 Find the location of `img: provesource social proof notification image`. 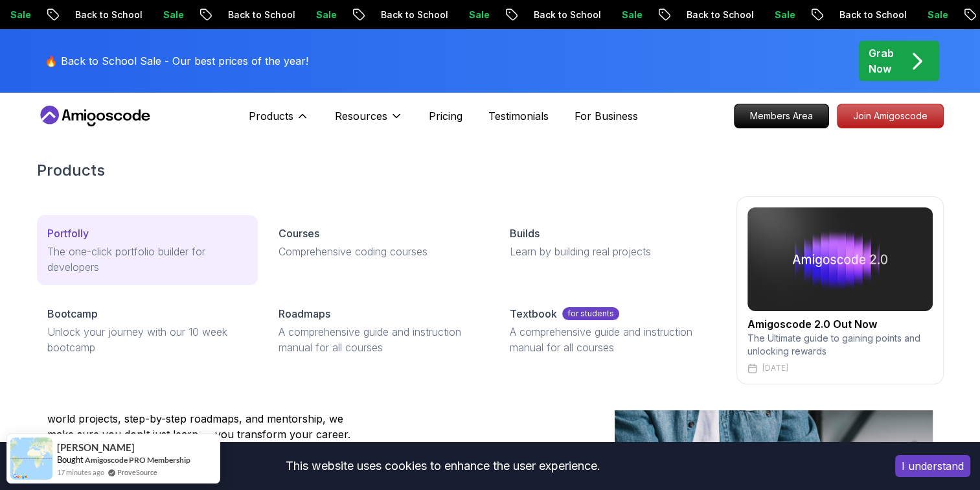

img: provesource social proof notification image is located at coordinates (31, 458).